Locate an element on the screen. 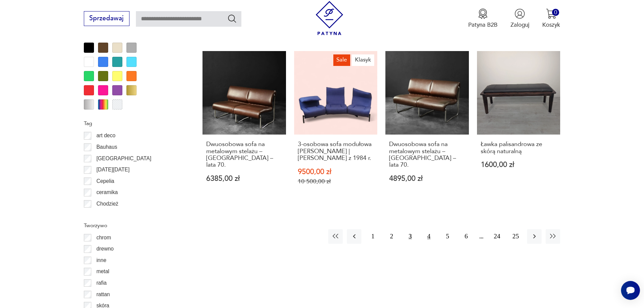 The width and height of the screenshot is (644, 308). button: 24 is located at coordinates (497, 236).